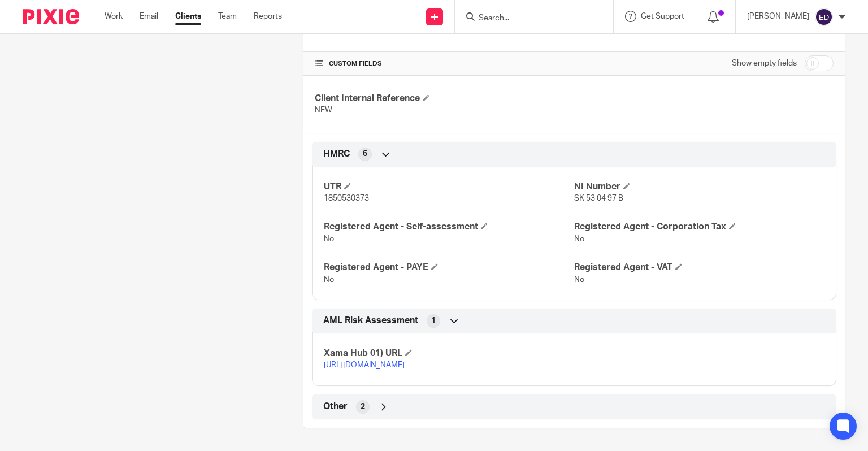 The width and height of the screenshot is (868, 451). Describe the element at coordinates (449, 186) in the screenshot. I see `h4: UTR` at that location.